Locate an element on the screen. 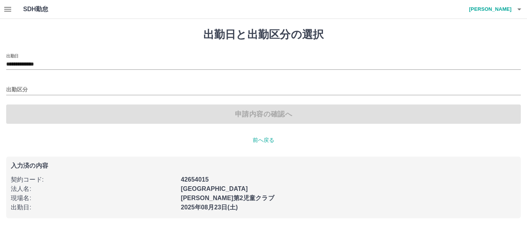  b: 42654015 is located at coordinates (195, 179).